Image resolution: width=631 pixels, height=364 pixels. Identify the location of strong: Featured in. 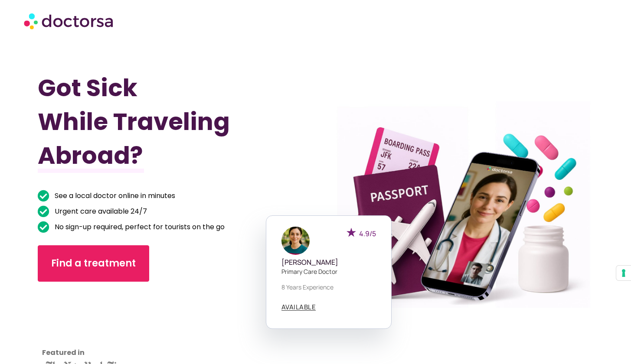
(63, 352).